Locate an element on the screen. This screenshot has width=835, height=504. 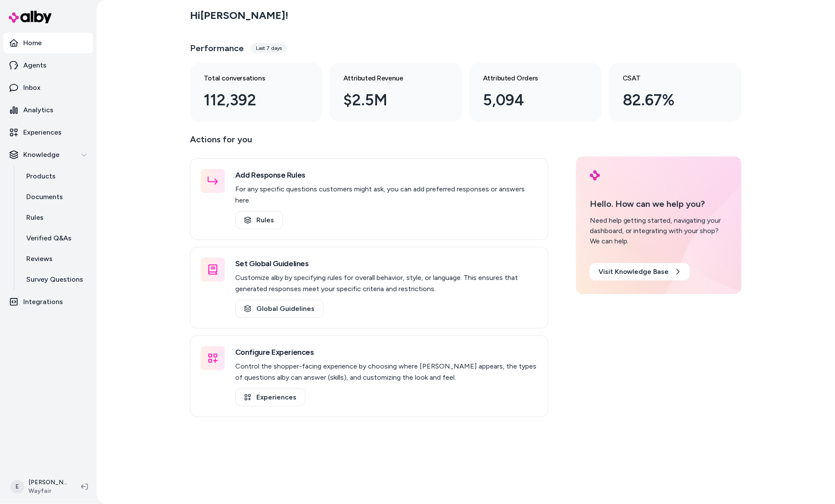
a: Global Guidelines is located at coordinates (279, 309).